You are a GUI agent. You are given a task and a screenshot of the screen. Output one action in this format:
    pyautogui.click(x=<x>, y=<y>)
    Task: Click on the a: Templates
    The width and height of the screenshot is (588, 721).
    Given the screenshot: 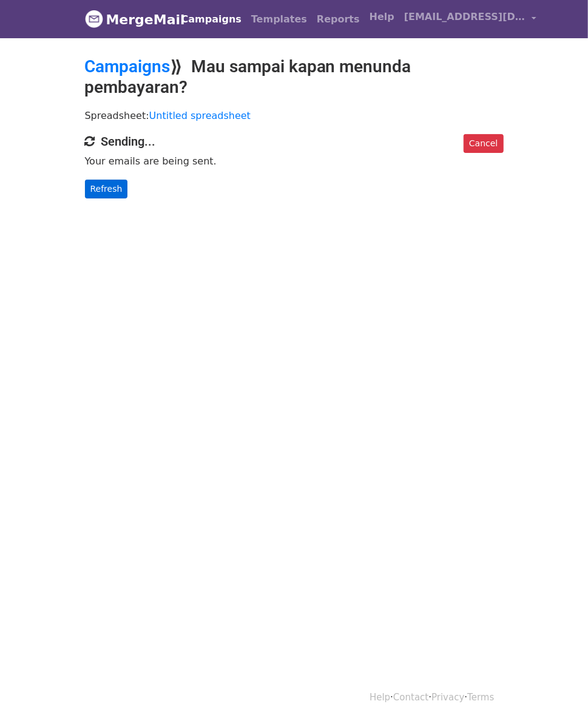 What is the action you would take?
    pyautogui.click(x=279, y=19)
    